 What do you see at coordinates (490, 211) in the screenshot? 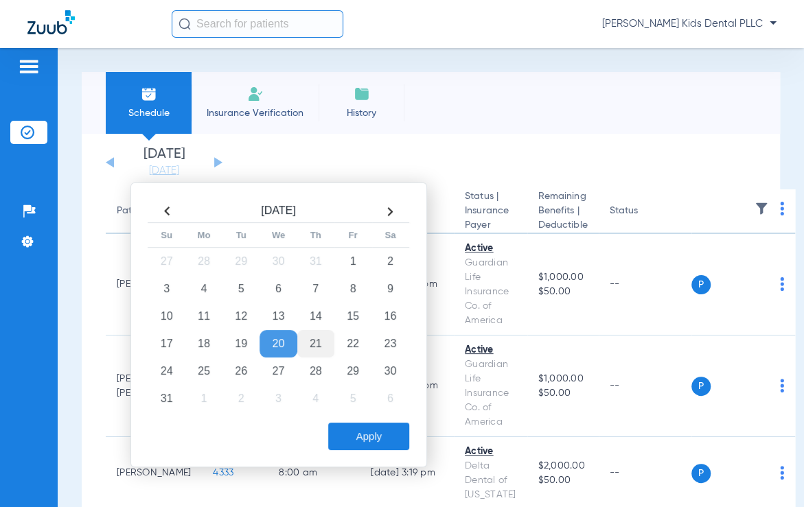
I see `th: Status |` at bounding box center [490, 211].